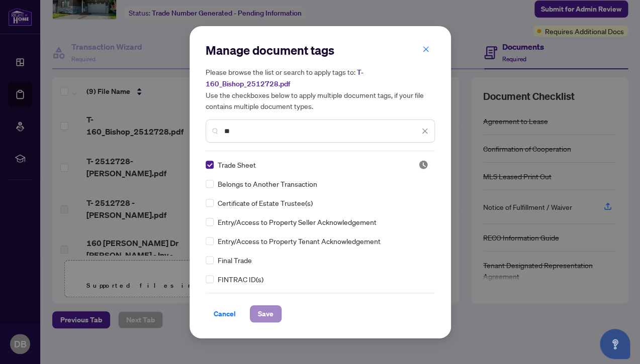 This screenshot has width=640, height=364. Describe the element at coordinates (235, 261) in the screenshot. I see `span: Final Trade` at that location.